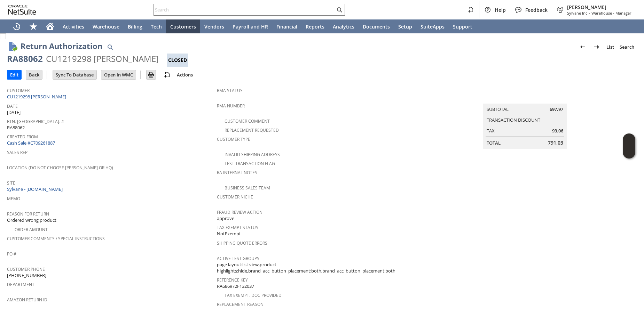 The height and width of the screenshot is (317, 644). Describe the element at coordinates (12, 106) in the screenshot. I see `a: Date` at that location.